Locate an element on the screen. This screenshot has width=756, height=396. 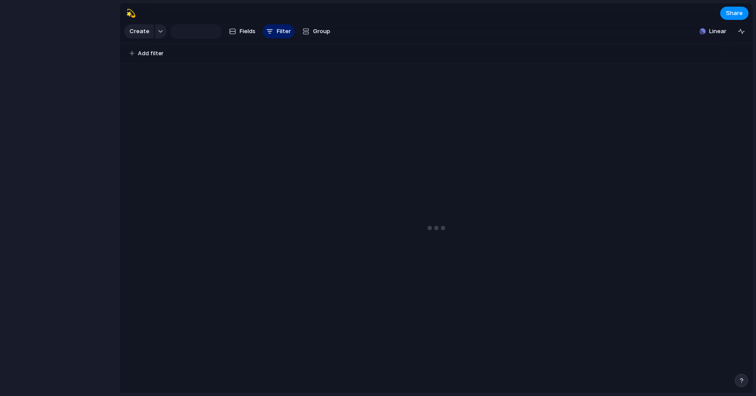
button: Filter is located at coordinates (279, 31).